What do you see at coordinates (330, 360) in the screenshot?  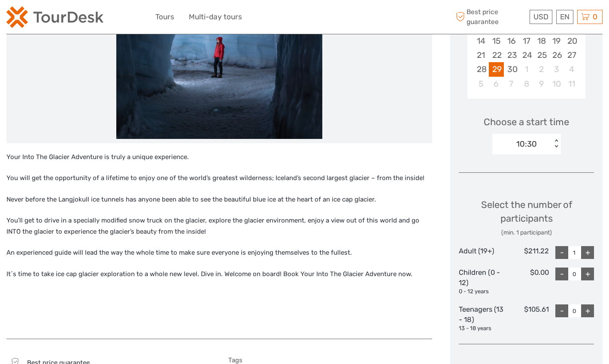 I see `h5: Tags` at bounding box center [330, 360].